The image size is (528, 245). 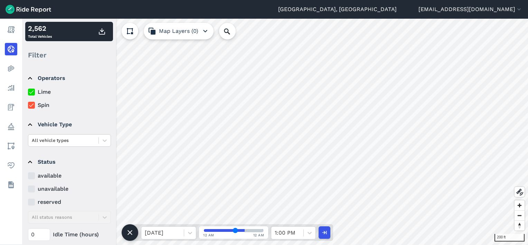 I want to click on a: Health, so click(x=11, y=165).